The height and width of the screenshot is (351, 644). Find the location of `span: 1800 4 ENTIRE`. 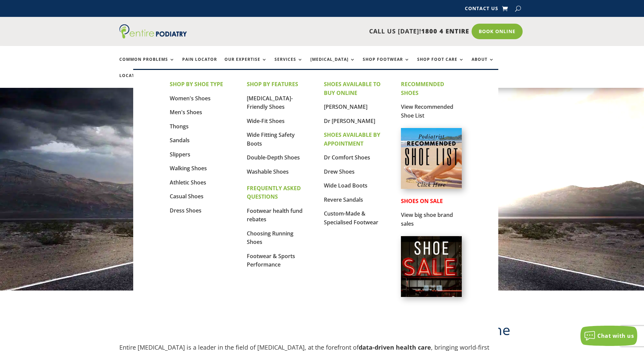

span: 1800 4 ENTIRE is located at coordinates (445, 31).